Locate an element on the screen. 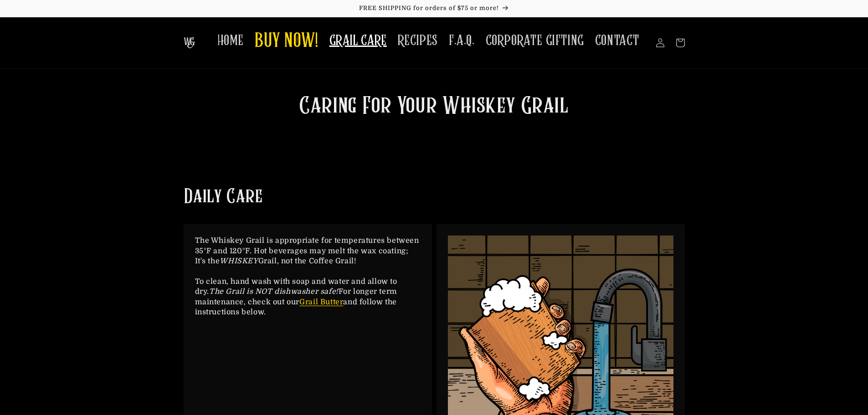 This screenshot has width=868, height=415. em: The Grail is NOT dishwasher safe! is located at coordinates (274, 291).